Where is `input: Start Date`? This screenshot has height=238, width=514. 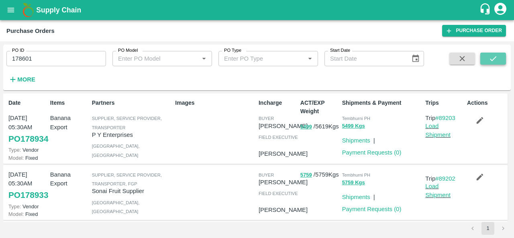
input: Start Date is located at coordinates (364, 59).